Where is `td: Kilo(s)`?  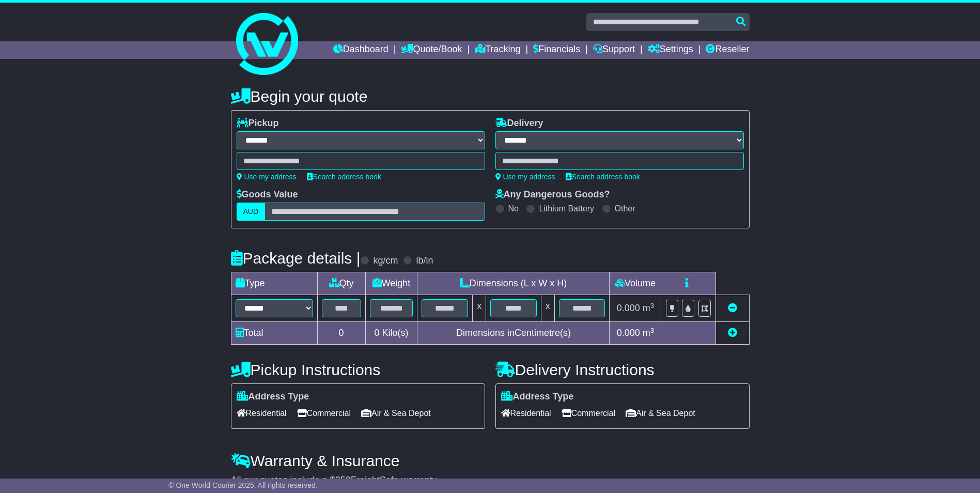 td: Kilo(s) is located at coordinates (391, 333).